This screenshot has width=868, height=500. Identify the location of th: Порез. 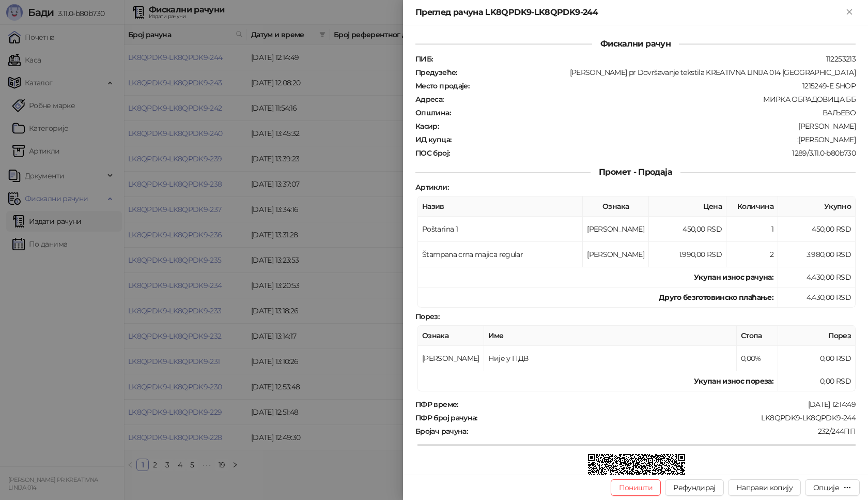
(817, 335).